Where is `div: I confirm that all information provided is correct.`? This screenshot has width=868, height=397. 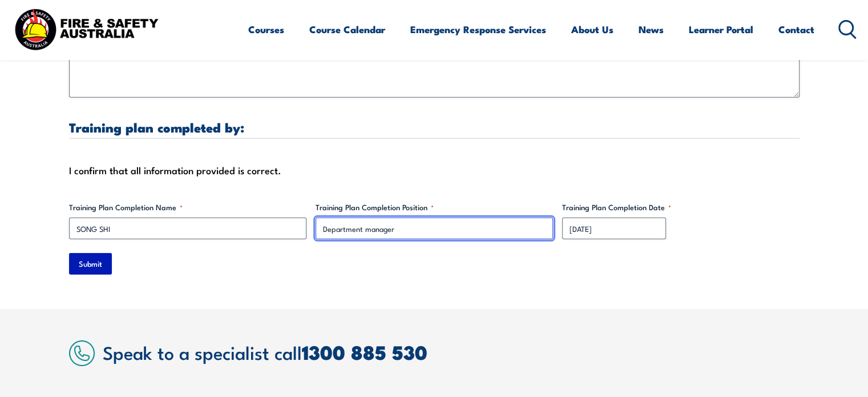 div: I confirm that all information provided is correct. is located at coordinates (434, 170).